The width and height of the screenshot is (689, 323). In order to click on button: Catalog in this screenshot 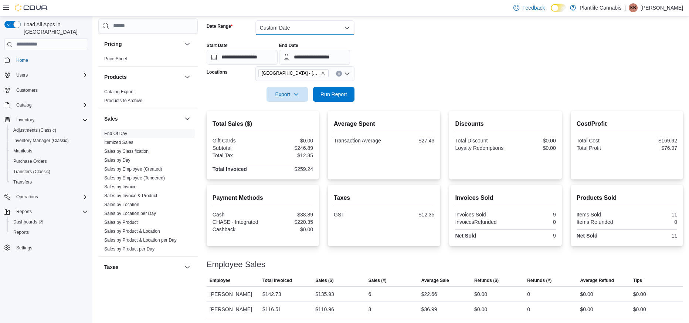, I will do `click(46, 105)`.